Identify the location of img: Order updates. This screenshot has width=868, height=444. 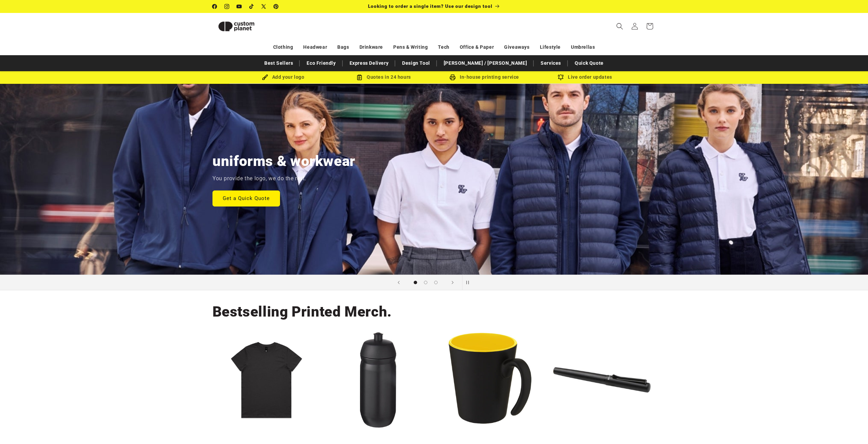
(561, 77).